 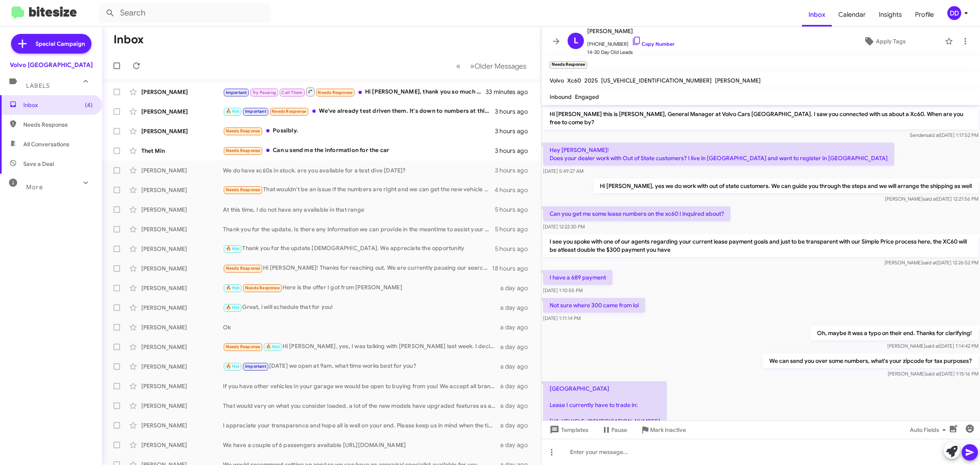 What do you see at coordinates (264, 92) in the screenshot?
I see `span: Try Pausing` at bounding box center [264, 92].